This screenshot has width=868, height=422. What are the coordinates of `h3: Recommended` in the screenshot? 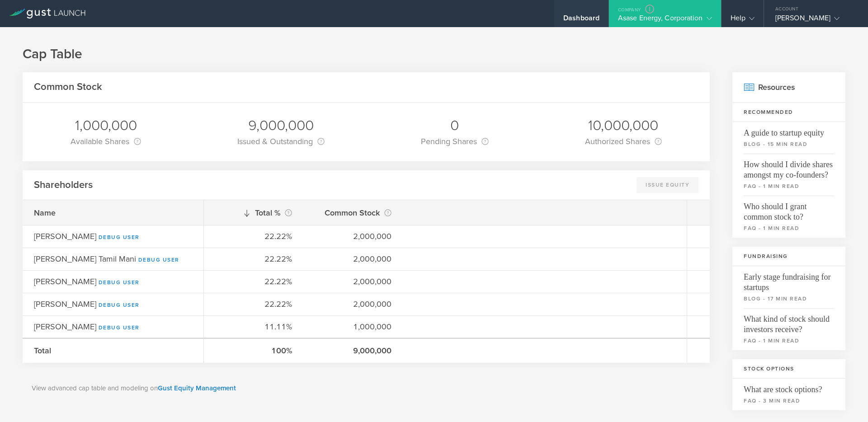 It's located at (789, 112).